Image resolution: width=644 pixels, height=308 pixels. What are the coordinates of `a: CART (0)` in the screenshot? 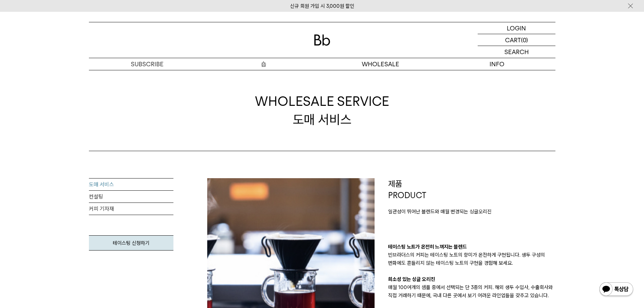 It's located at (517, 40).